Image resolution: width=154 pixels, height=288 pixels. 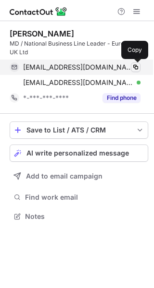 I want to click on div: MD / National Business Line Leader - Eurofins E&E UK Ltd, so click(x=79, y=48).